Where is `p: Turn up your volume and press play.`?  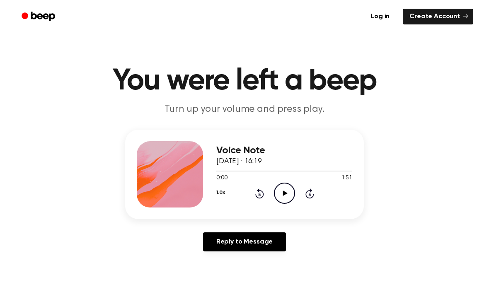
p: Turn up your volume and press play. is located at coordinates (244, 109).